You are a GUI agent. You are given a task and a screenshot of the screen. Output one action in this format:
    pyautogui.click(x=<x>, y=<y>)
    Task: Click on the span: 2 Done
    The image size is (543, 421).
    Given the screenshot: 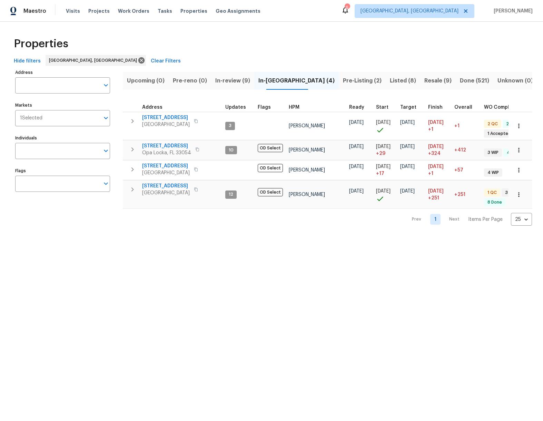 What is the action you would take?
    pyautogui.click(x=514, y=124)
    